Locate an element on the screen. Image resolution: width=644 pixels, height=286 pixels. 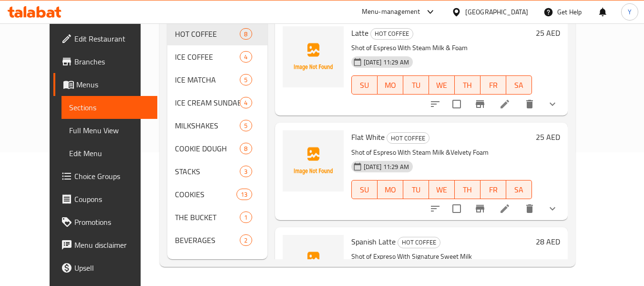
div: ICE MATCHA5 is located at coordinates (217, 80).